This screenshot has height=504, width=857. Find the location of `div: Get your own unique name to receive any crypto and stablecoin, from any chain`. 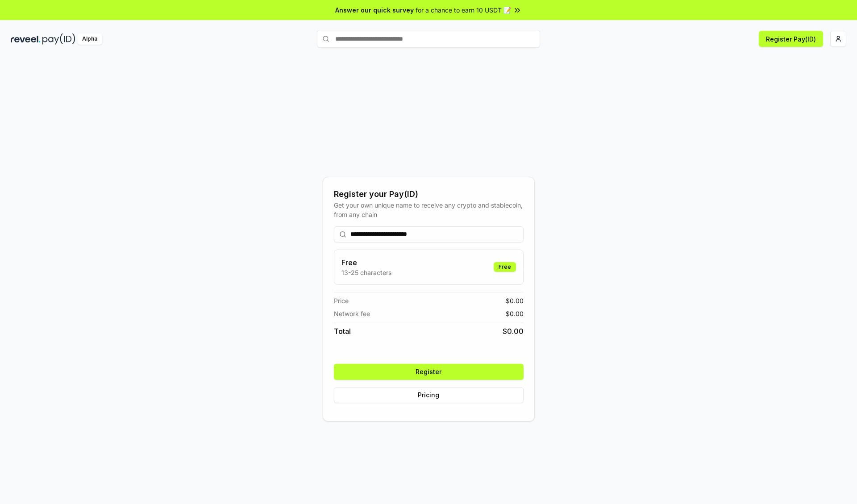

div: Get your own unique name to receive any crypto and stablecoin, from any chain is located at coordinates (428, 210).